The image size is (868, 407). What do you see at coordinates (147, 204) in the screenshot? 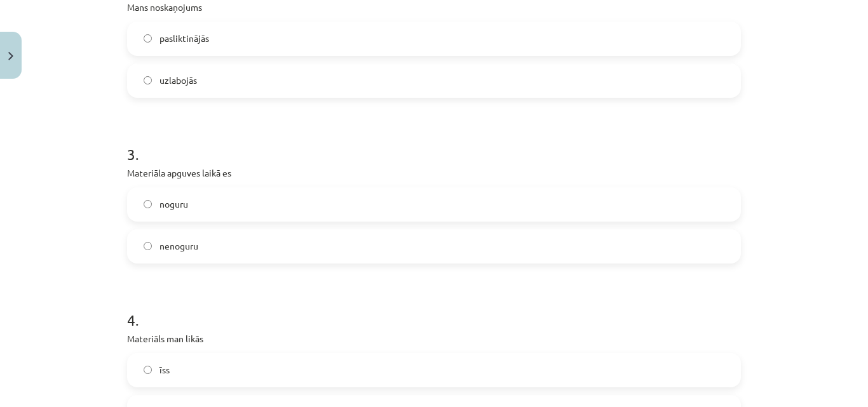
I see `input: noguru` at bounding box center [147, 204].